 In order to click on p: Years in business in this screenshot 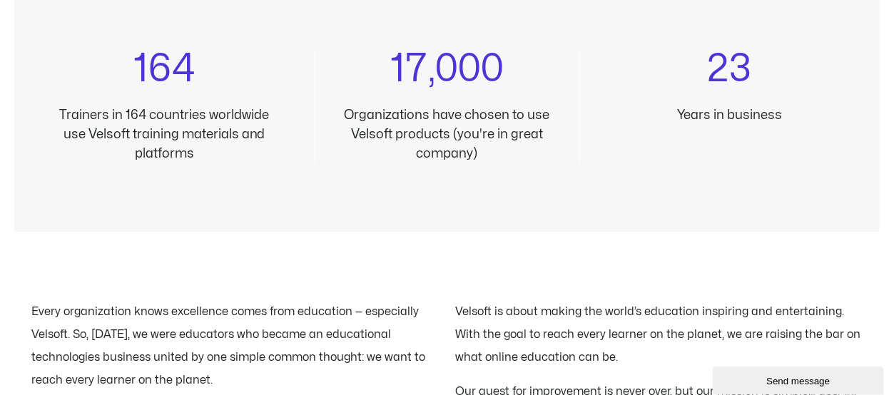, I will do `click(730, 115)`.